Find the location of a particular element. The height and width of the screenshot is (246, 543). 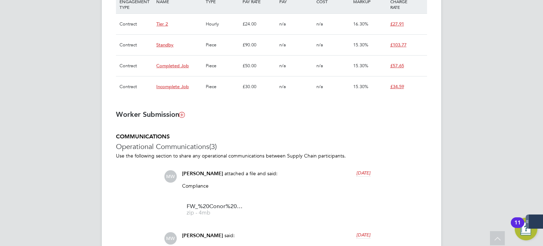

div: £90.00 is located at coordinates (259, 45).